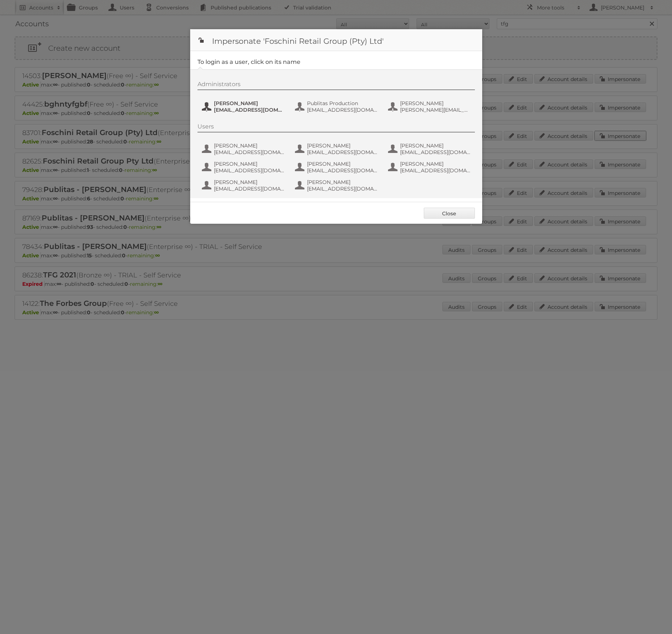 The width and height of the screenshot is (672, 634). I want to click on a: Close, so click(449, 213).